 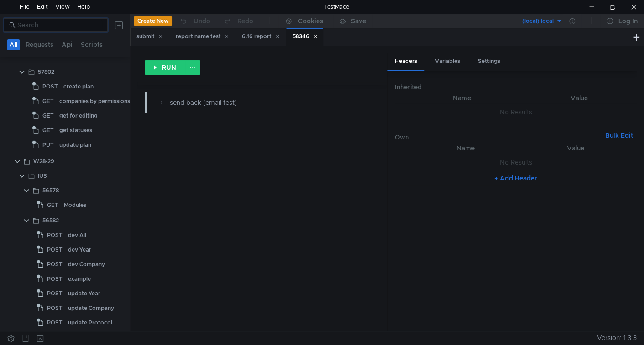 I want to click on div: Settings, so click(x=489, y=61).